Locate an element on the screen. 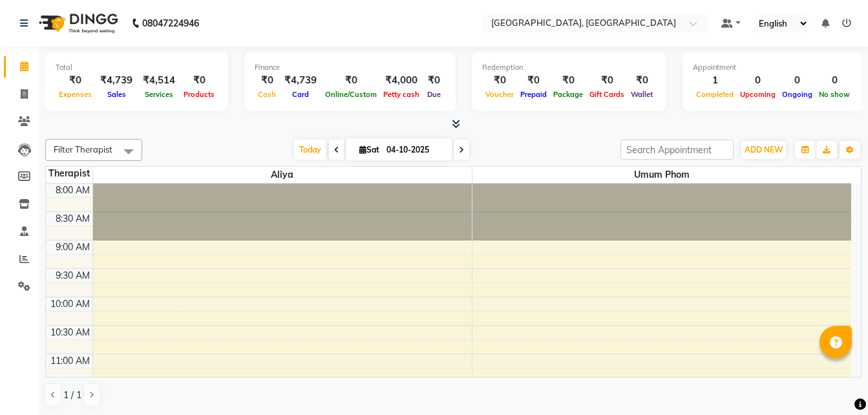  div: 9:30 AM is located at coordinates (72, 275).